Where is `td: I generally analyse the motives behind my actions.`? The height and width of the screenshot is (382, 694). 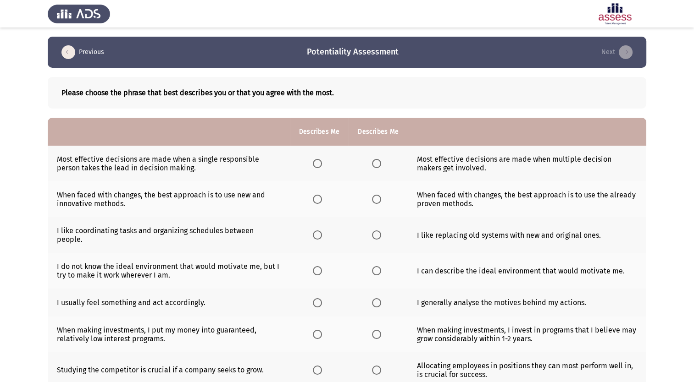 td: I generally analyse the motives behind my actions. is located at coordinates (527, 303).